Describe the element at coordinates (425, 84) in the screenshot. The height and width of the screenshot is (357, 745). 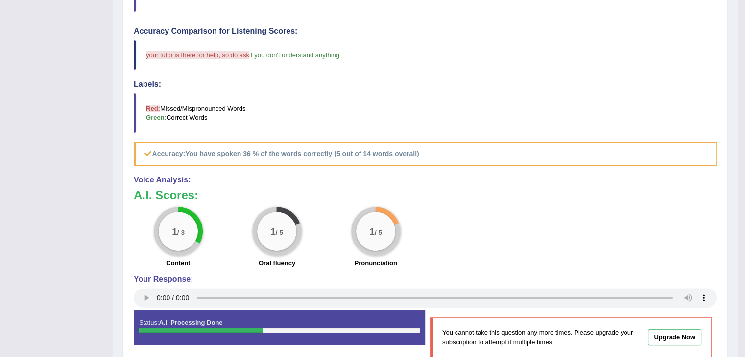
I see `h4: Labels:` at that location.